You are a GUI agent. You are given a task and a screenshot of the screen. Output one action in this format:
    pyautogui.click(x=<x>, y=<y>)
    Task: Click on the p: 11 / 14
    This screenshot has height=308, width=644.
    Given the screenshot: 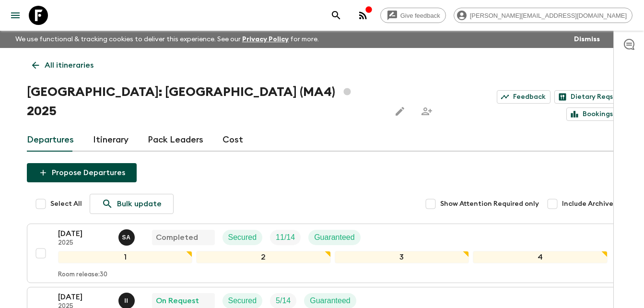 What is the action you would take?
    pyautogui.click(x=285, y=238)
    